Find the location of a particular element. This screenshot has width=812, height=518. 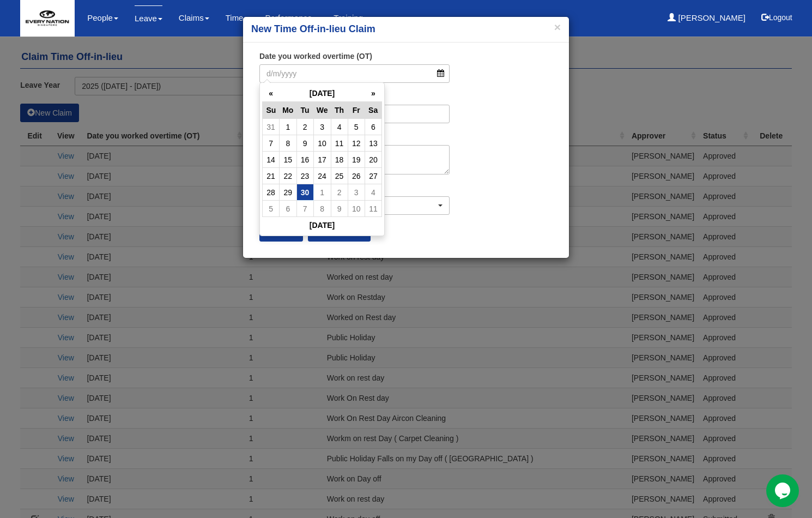

td: 16 is located at coordinates (305, 160).